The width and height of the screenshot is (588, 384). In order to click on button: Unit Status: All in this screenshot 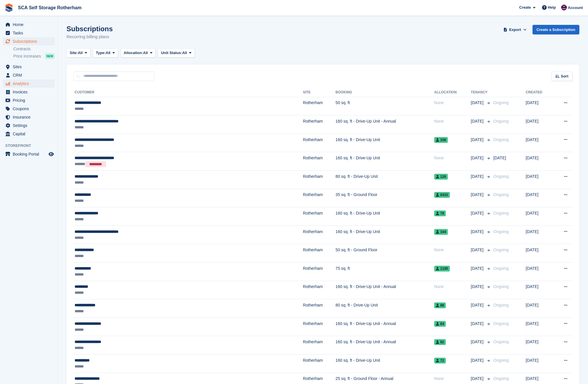, I will do `click(176, 53)`.